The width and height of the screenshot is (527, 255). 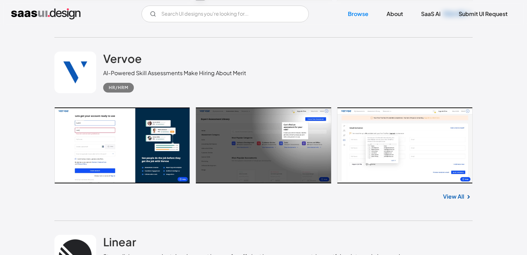 What do you see at coordinates (122, 60) in the screenshot?
I see `a: Vervoe` at bounding box center [122, 60].